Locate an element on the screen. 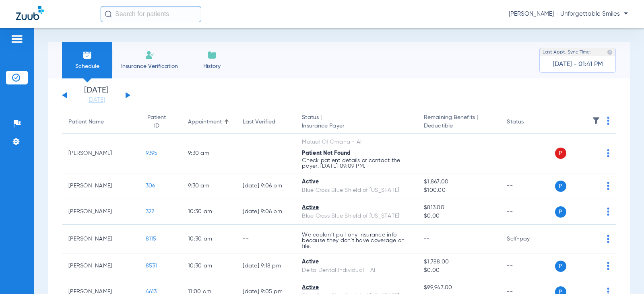  span: $1,867.00 is located at coordinates (459, 182).